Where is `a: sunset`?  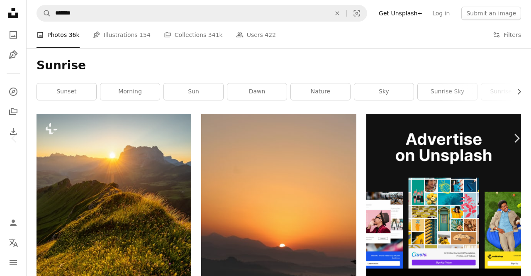 a: sunset is located at coordinates (66, 92).